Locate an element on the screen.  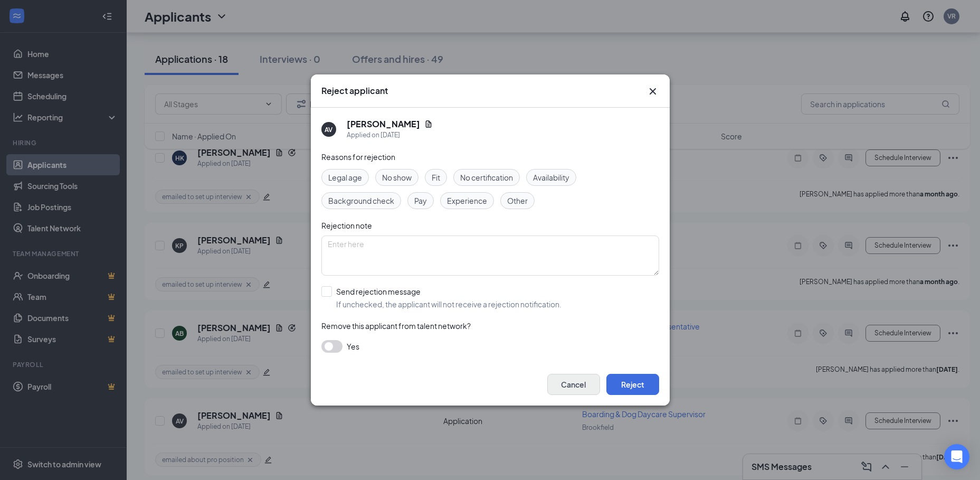
span: Rejection note is located at coordinates (347, 225).